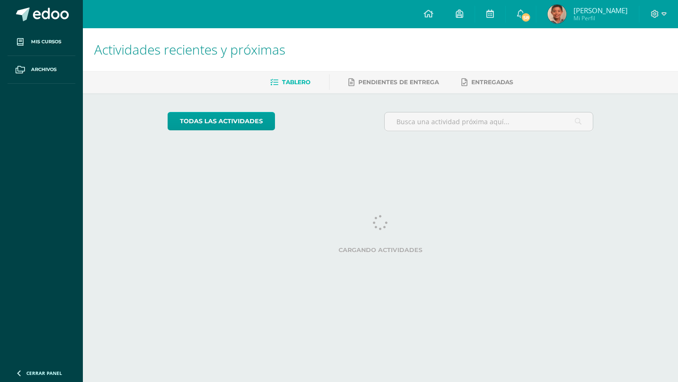 The width and height of the screenshot is (678, 382). Describe the element at coordinates (557, 14) in the screenshot. I see `img: 87e4f8b8101cc1b9d8610cd423a805a2.png` at that location.